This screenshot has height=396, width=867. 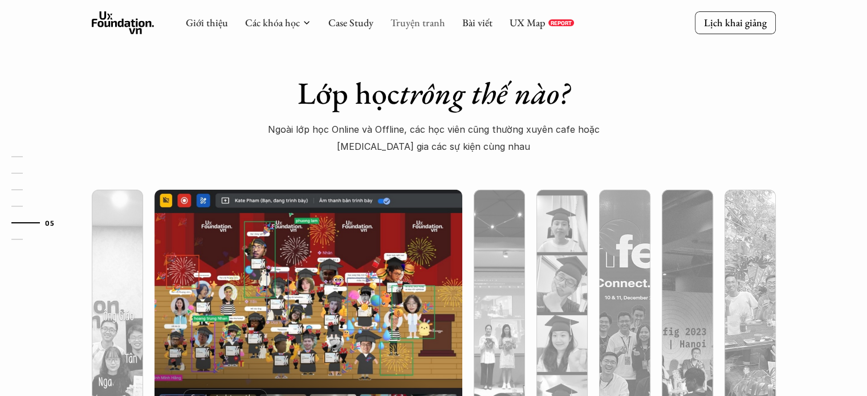 What do you see at coordinates (273, 22) in the screenshot?
I see `a: Các khóa học` at bounding box center [273, 22].